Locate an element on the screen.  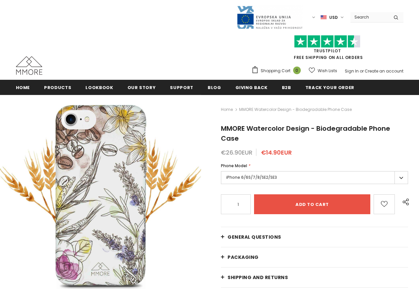
span: Our Story is located at coordinates (142, 87).